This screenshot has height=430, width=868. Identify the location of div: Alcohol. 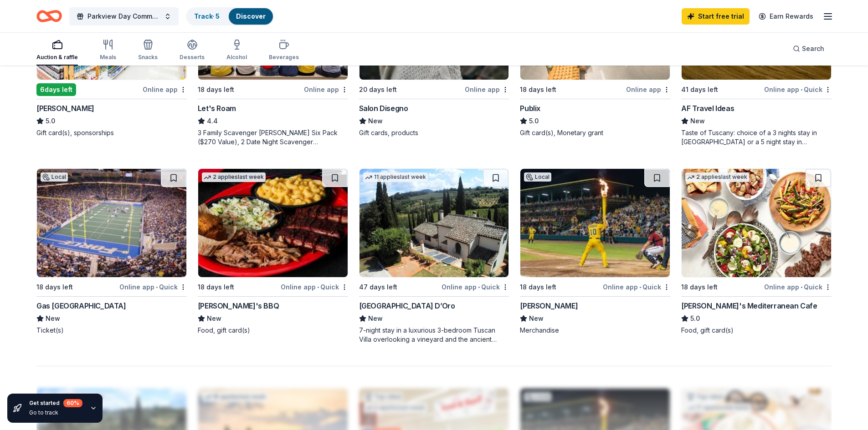
(237, 57).